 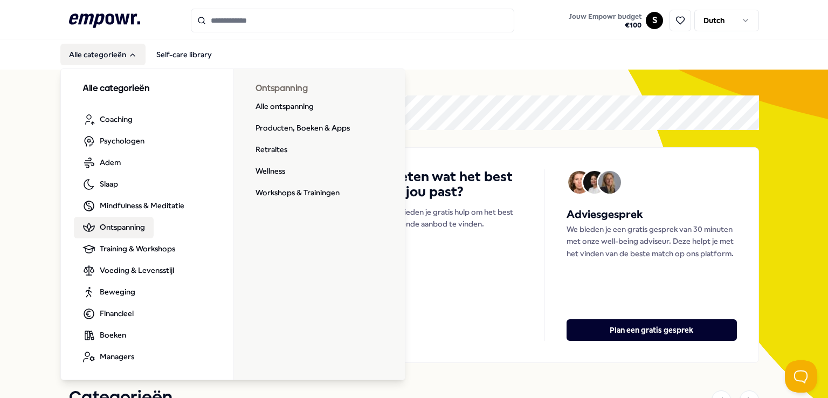 I want to click on a: Slaap, so click(x=100, y=184).